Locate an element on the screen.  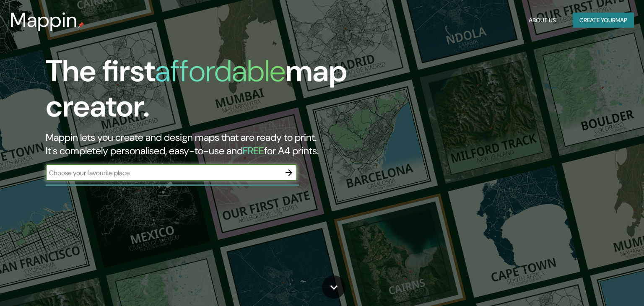
h2: Mappin lets you create and design maps that are ready to print. It's completely personalised, eas... is located at coordinates (206, 144).